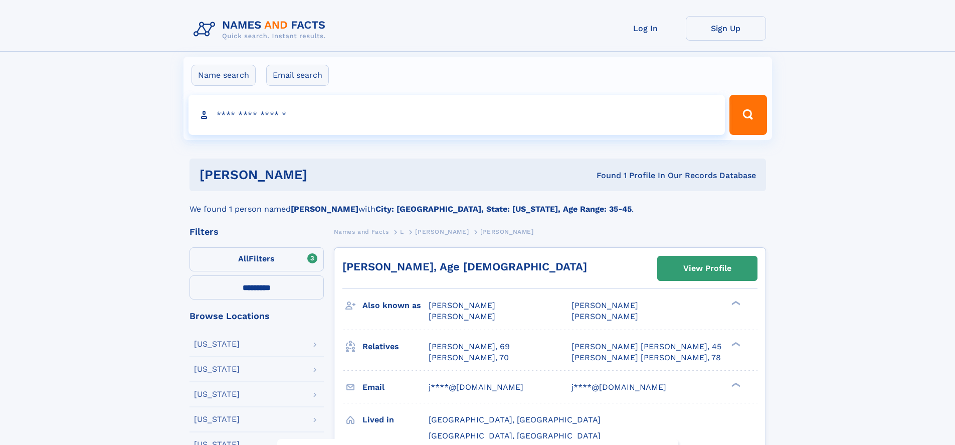 This screenshot has width=955, height=445. What do you see at coordinates (402, 232) in the screenshot?
I see `span: L` at bounding box center [402, 232].